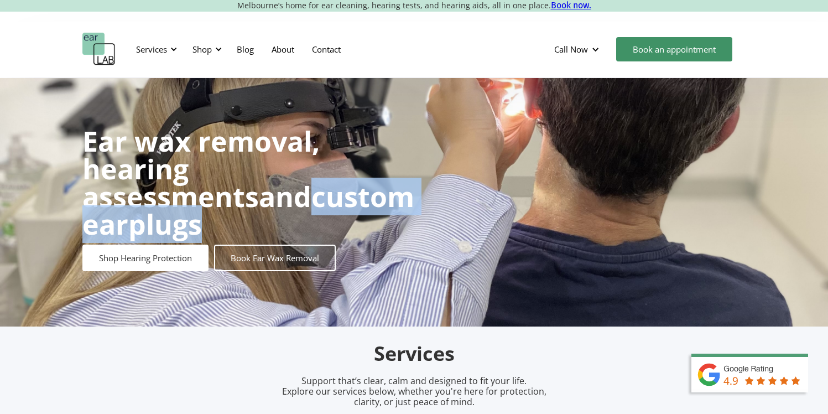  Describe the element at coordinates (201, 169) in the screenshot. I see `strong: Ear wax removal, hearing assessments` at that location.